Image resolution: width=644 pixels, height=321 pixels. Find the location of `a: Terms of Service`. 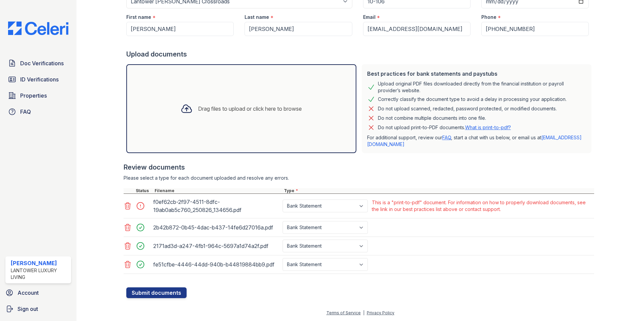

a: Terms of Service is located at coordinates (344, 313).